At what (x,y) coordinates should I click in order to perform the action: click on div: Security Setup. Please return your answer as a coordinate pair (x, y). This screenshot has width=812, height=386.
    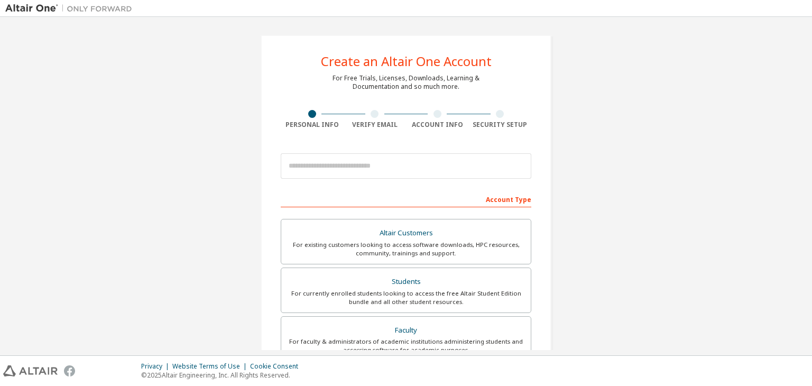
    Looking at the image, I should click on (500, 125).